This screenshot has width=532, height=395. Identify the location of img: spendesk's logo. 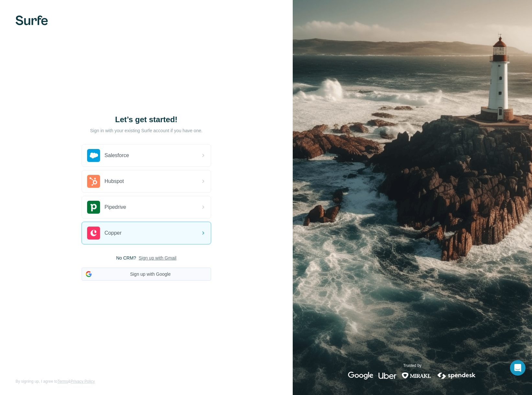
(456, 376).